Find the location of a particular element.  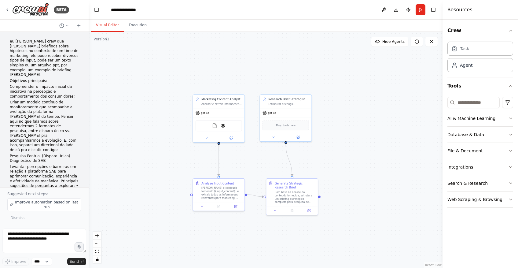

button: Click to speak your automation idea is located at coordinates (79, 247).